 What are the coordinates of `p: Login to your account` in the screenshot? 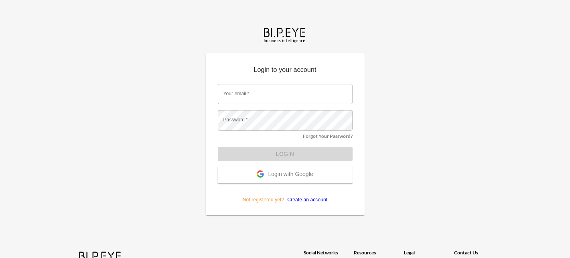 It's located at (285, 71).